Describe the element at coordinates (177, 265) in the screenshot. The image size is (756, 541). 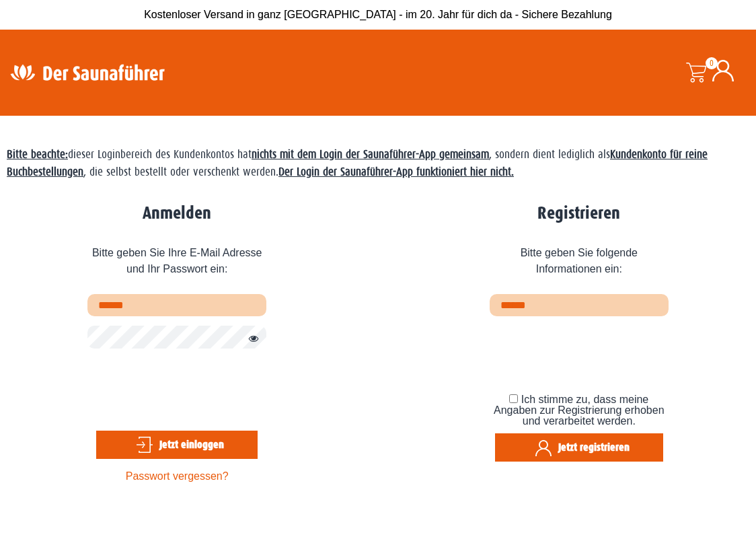
I see `span: Bitte geben Sie Ihre E-Mail Adresse und Ihr Passwort ein:` at that location.